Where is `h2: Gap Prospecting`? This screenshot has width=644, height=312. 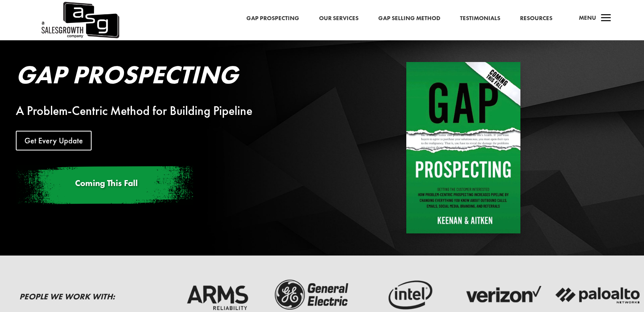 h2: Gap Prospecting is located at coordinates (174, 77).